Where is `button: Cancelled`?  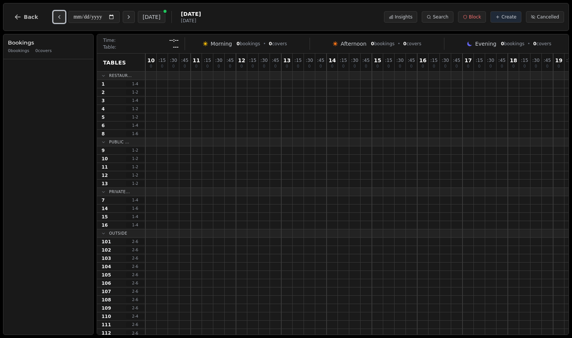 button: Cancelled is located at coordinates (545, 17).